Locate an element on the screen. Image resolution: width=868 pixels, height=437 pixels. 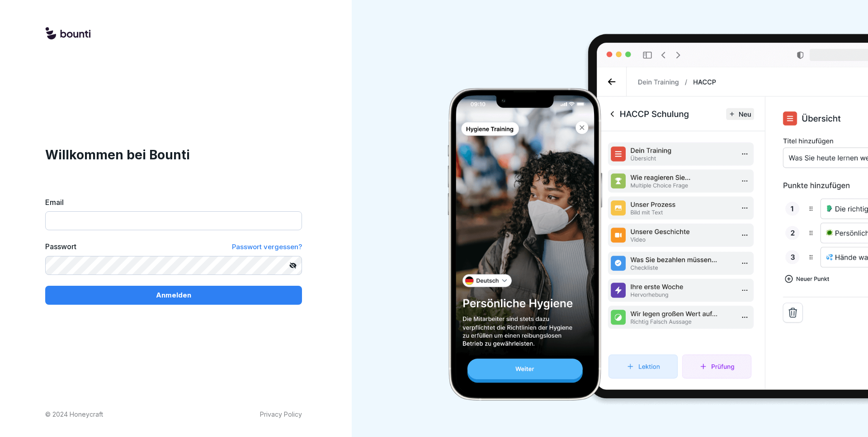
button: Anmelden is located at coordinates (173, 295).